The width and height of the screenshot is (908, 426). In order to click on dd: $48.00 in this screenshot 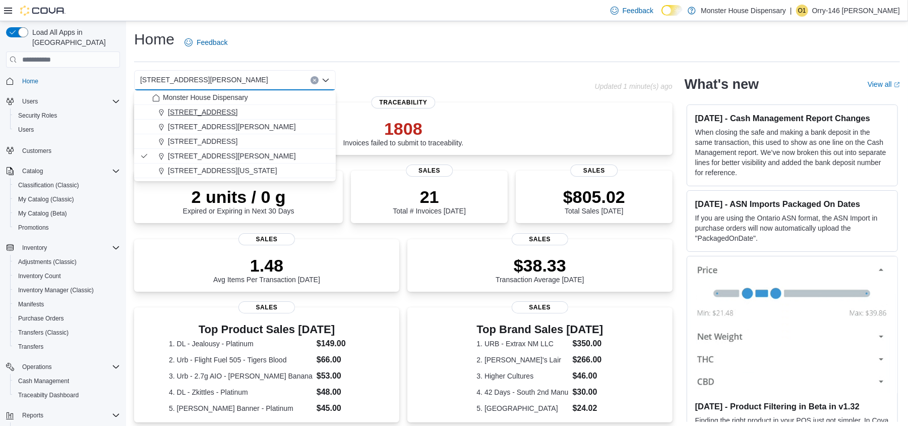, I will do `click(340, 392)`.